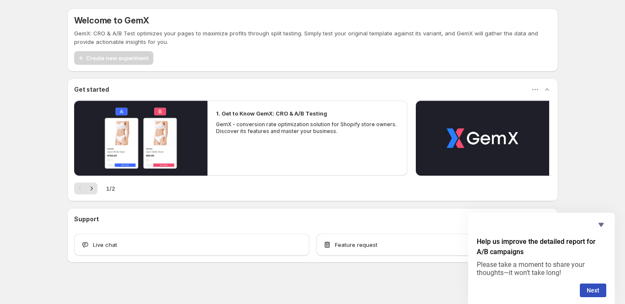  I want to click on h3: Get started, so click(92, 90).